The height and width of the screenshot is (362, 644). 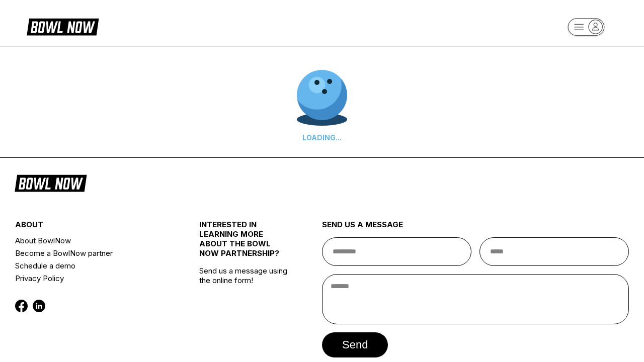 I want to click on div: LOADING..., so click(x=322, y=137).